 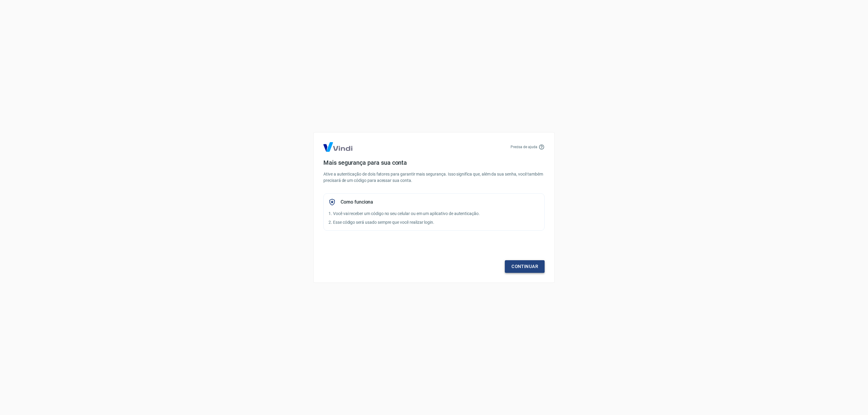 What do you see at coordinates (434, 213) in the screenshot?
I see `p: 1. Você vai receber um código no seu celular ou em um aplicativo de autenticação.` at bounding box center [434, 213].